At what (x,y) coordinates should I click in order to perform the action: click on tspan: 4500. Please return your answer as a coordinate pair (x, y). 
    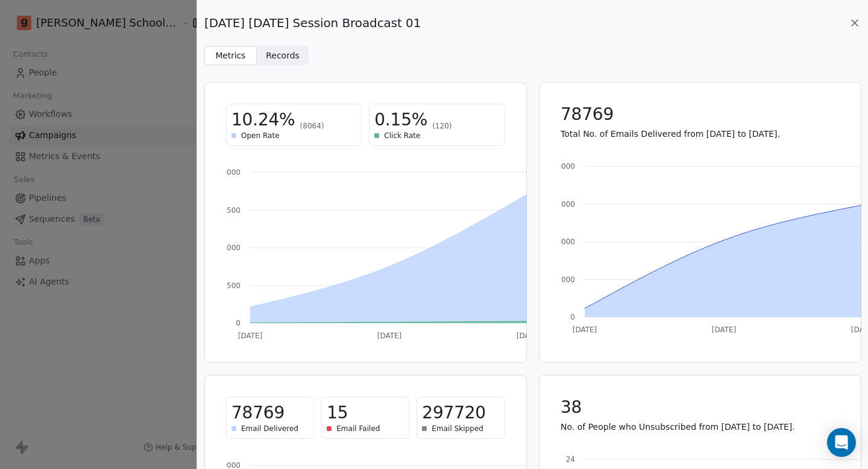
    Looking at the image, I should click on (231, 210).